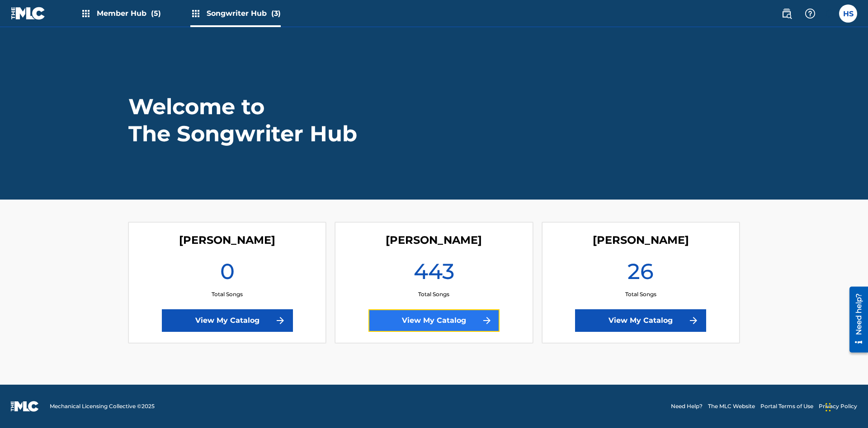  I want to click on a: Need Help?, so click(687, 406).